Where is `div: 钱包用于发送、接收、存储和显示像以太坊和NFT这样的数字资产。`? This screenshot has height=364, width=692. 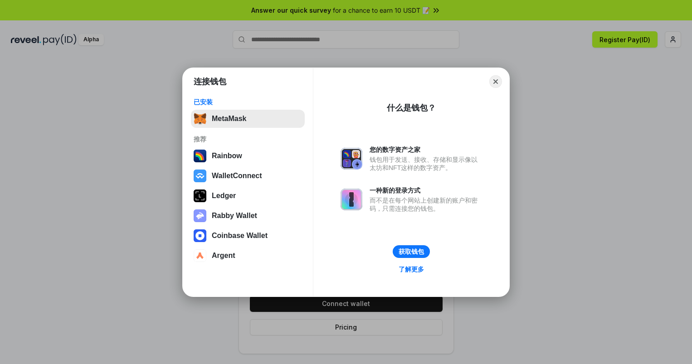 div: 钱包用于发送、接收、存储和显示像以太坊和NFT这样的数字资产。 is located at coordinates (426, 164).